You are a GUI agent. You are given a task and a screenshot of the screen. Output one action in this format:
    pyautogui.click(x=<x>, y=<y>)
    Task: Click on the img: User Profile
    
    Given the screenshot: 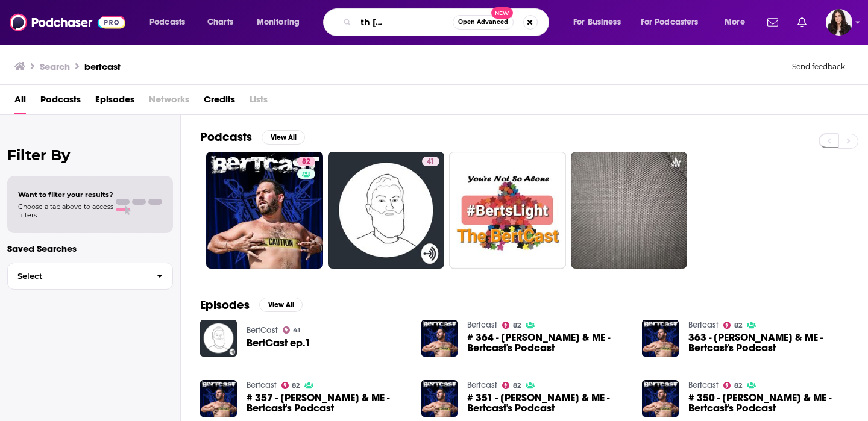 What is the action you would take?
    pyautogui.click(x=839, y=23)
    